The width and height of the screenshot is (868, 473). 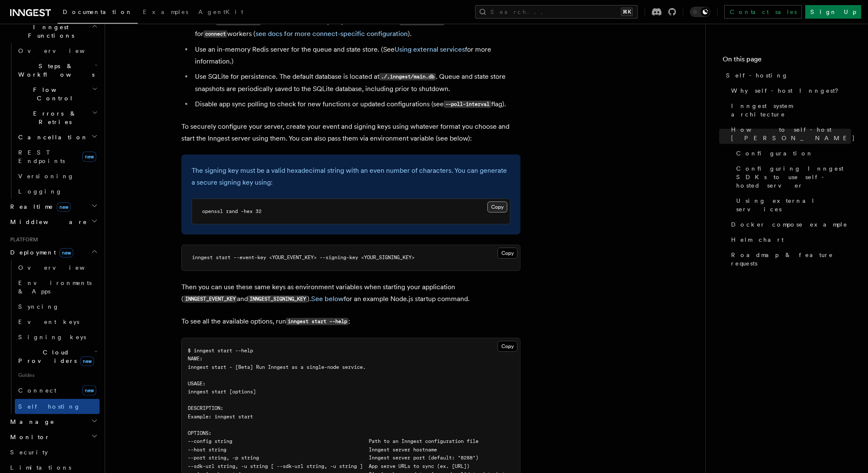 I want to click on a: Inngest system architecture, so click(x=789, y=110).